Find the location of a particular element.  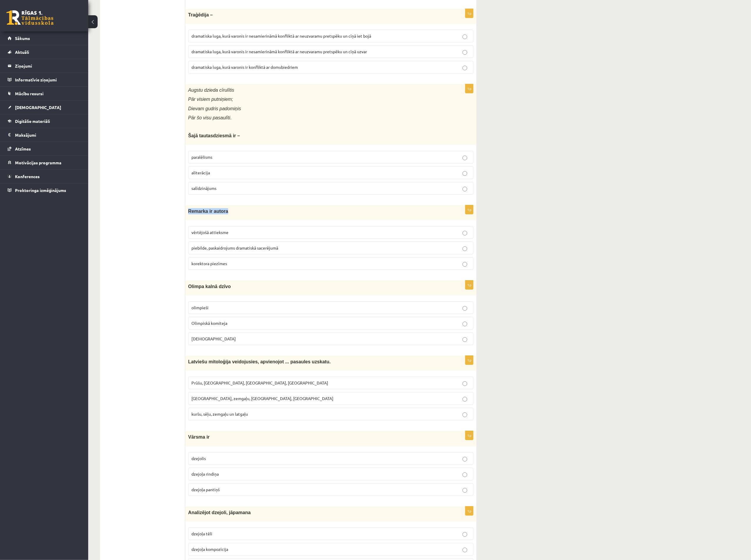

span: Analizējot dzejoli, jāpamana is located at coordinates (220, 512).